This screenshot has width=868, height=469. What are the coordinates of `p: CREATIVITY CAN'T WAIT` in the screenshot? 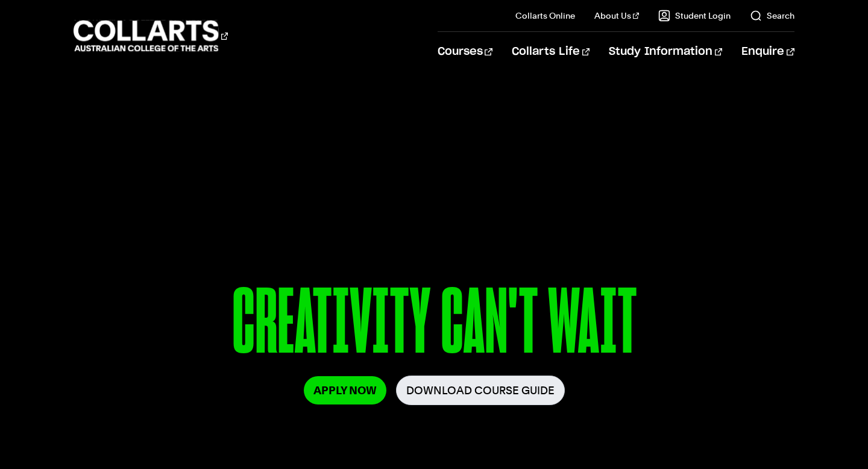 It's located at (434, 326).